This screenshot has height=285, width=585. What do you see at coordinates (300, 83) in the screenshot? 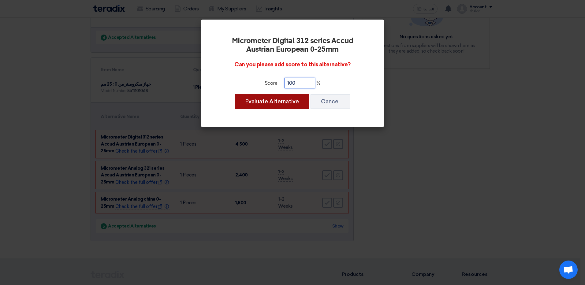
I see `input: Please enter the technical evaluation for this alternative item...` at bounding box center [300, 83].